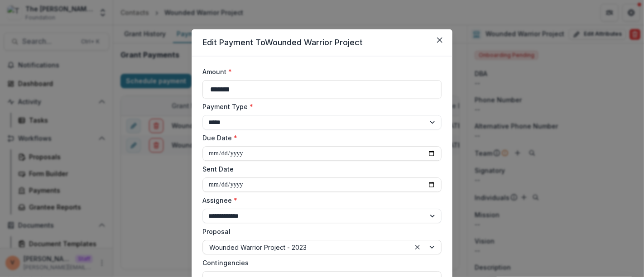  Describe the element at coordinates (319, 138) in the screenshot. I see `label: Due Date` at that location.